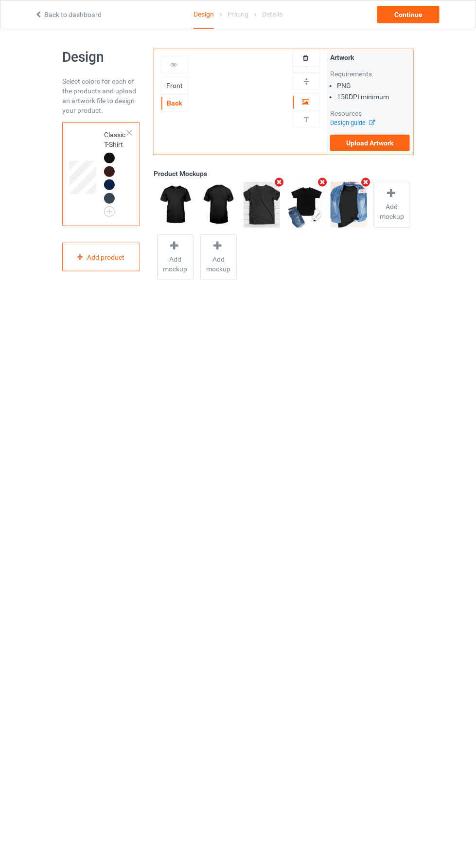 This screenshot has height=868, width=476. Describe the element at coordinates (174, 103) in the screenshot. I see `div: Back` at that location.